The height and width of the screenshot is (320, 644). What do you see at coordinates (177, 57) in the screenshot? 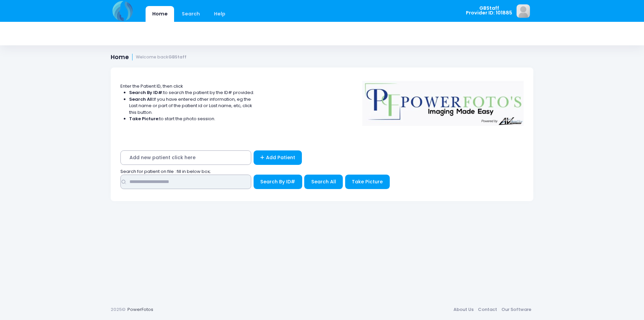
I see `strong: GBStaff` at bounding box center [177, 57].